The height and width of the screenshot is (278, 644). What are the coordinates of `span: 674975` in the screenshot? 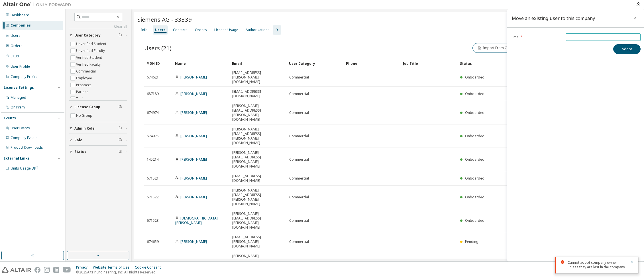 It's located at (153, 136).